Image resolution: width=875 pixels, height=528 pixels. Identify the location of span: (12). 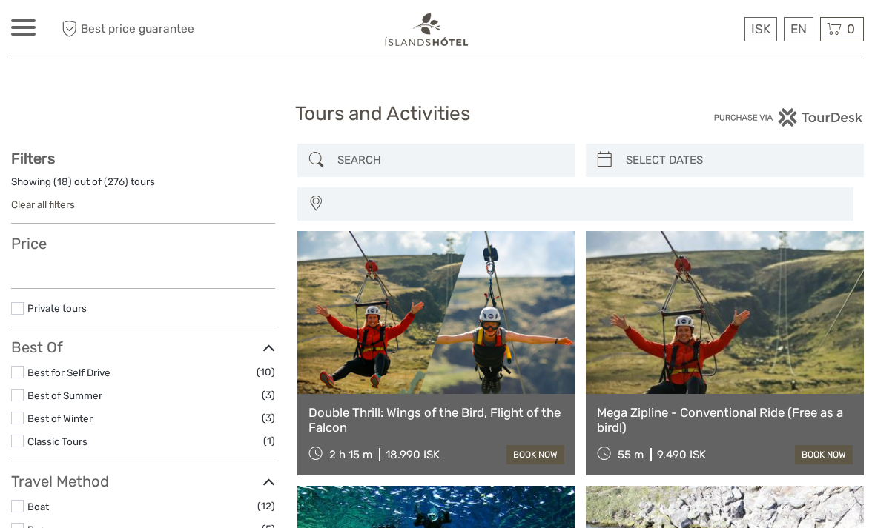
(266, 506).